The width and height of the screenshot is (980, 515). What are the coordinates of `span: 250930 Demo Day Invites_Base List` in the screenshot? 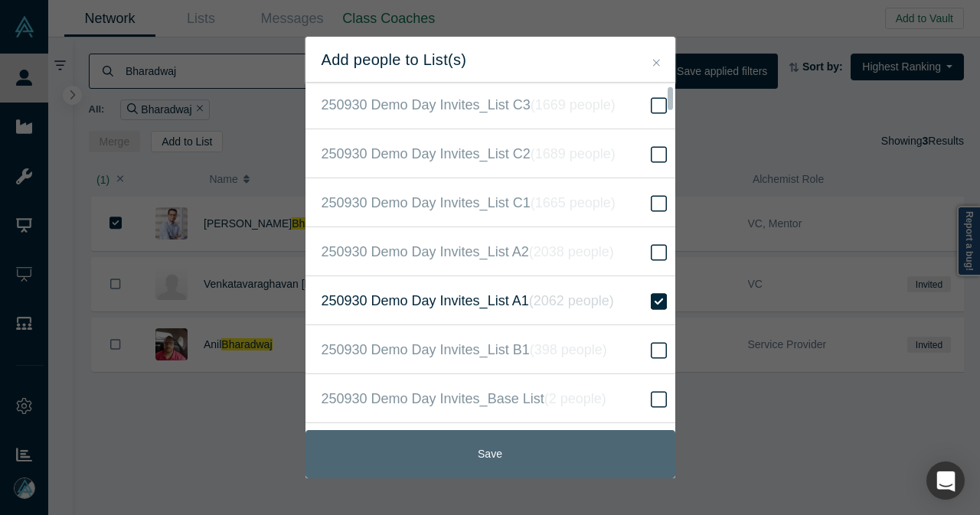 It's located at (464, 398).